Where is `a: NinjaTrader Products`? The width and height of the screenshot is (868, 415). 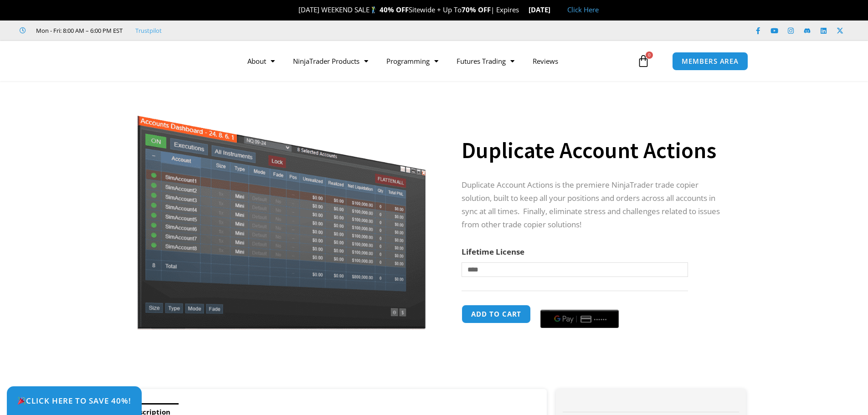 a: NinjaTrader Products is located at coordinates (330, 61).